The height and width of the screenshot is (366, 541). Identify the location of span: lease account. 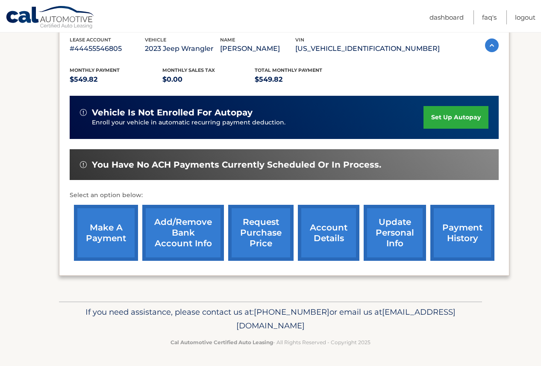
(90, 40).